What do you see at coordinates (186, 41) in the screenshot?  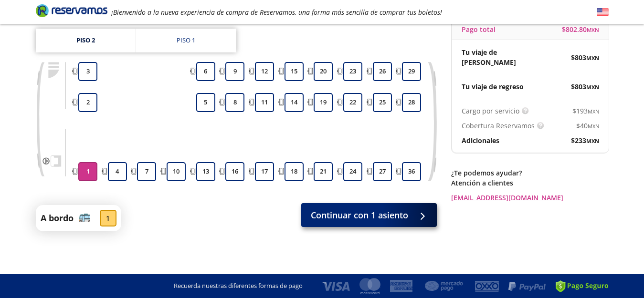 I see `div: Piso 1` at bounding box center [186, 41].